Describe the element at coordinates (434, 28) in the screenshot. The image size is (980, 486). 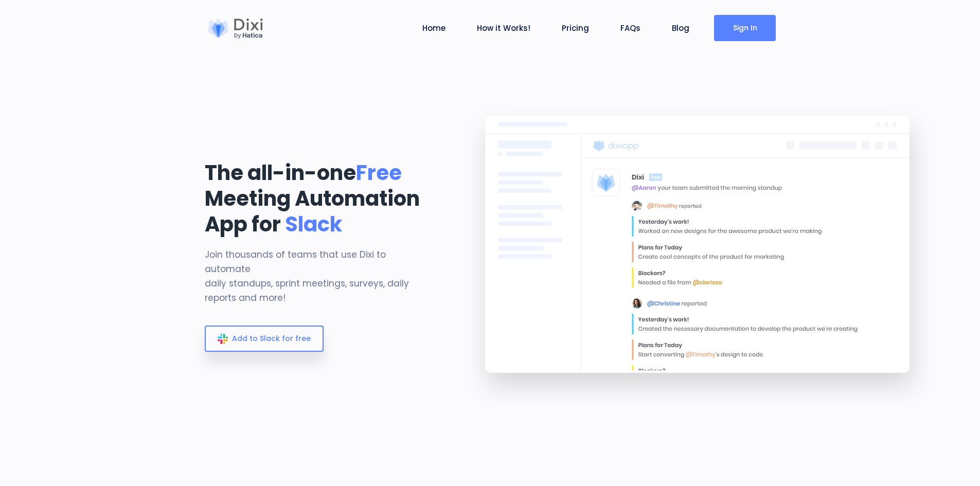
I see `a: Home` at that location.